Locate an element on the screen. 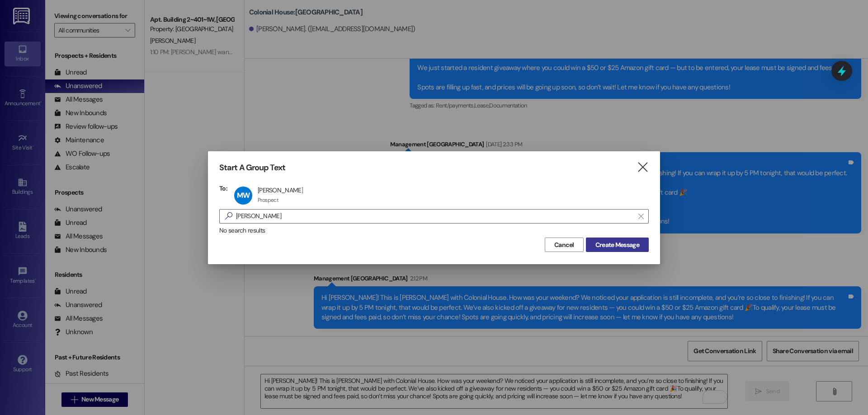 The width and height of the screenshot is (868, 415). button: Clear text is located at coordinates (641, 216).